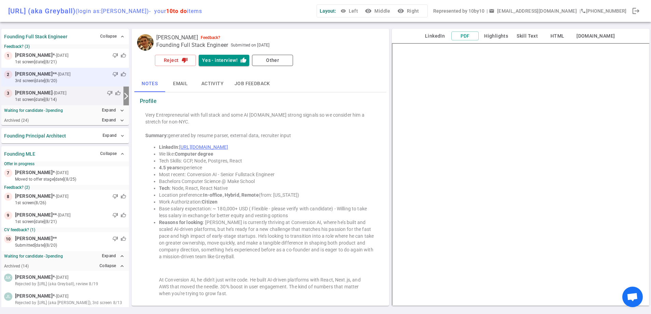 The image size is (651, 314). I want to click on div: 8, so click(8, 197).